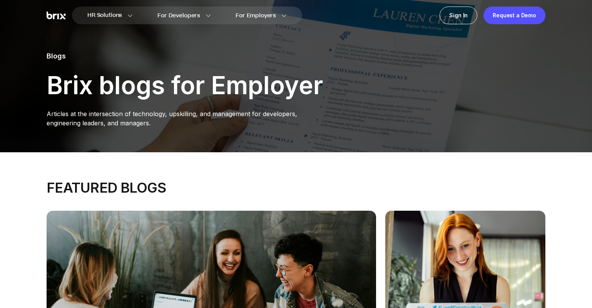 This screenshot has width=592, height=308. Describe the element at coordinates (105, 15) in the screenshot. I see `span: HR Solutions` at that location.